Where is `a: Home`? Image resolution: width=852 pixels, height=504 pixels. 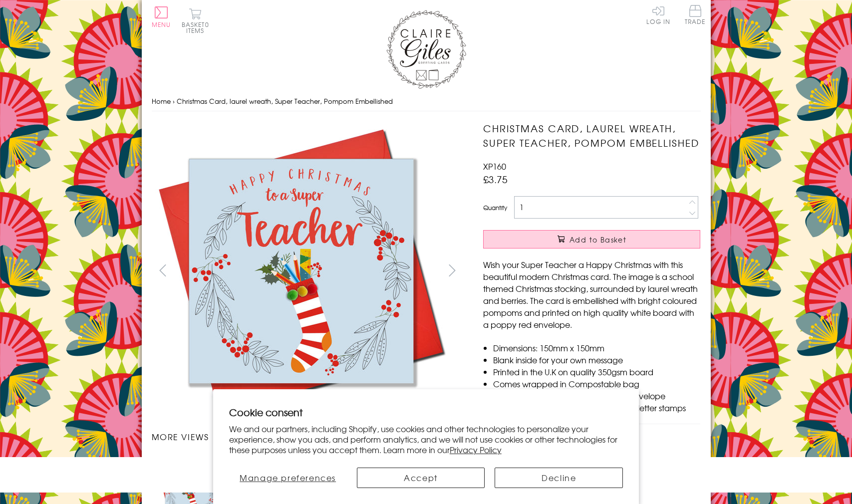 a: Home is located at coordinates (161, 101).